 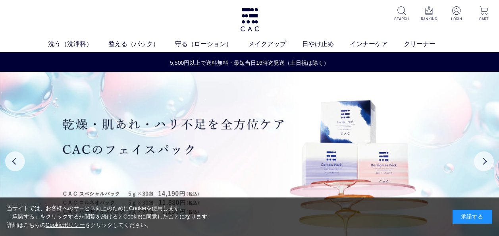 What do you see at coordinates (275, 44) in the screenshot?
I see `a: メイクアップ` at bounding box center [275, 44].